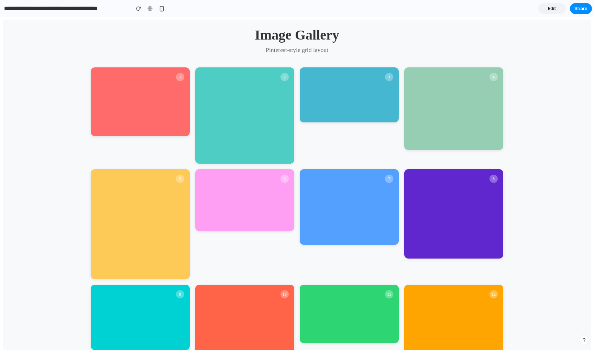 The image size is (594, 350). I want to click on div: 1, so click(180, 60).